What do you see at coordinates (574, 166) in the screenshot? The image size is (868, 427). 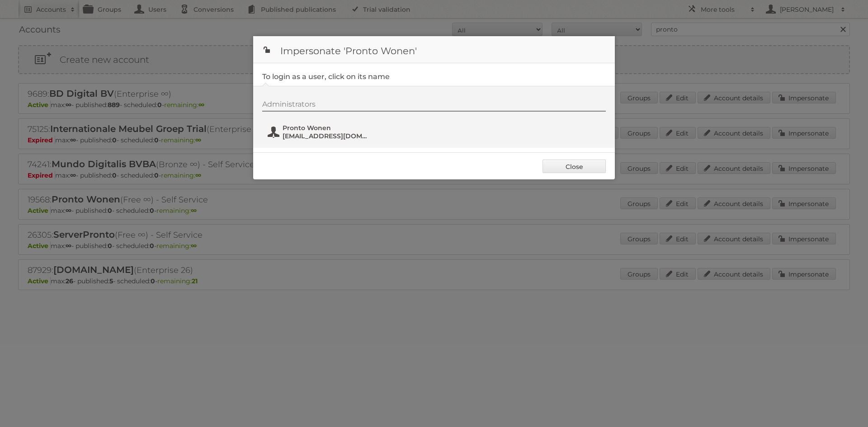 I see `a: Close` at bounding box center [574, 166].